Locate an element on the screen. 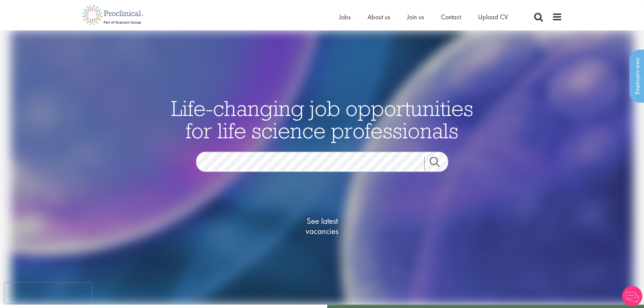  span: Join us is located at coordinates (415, 17).